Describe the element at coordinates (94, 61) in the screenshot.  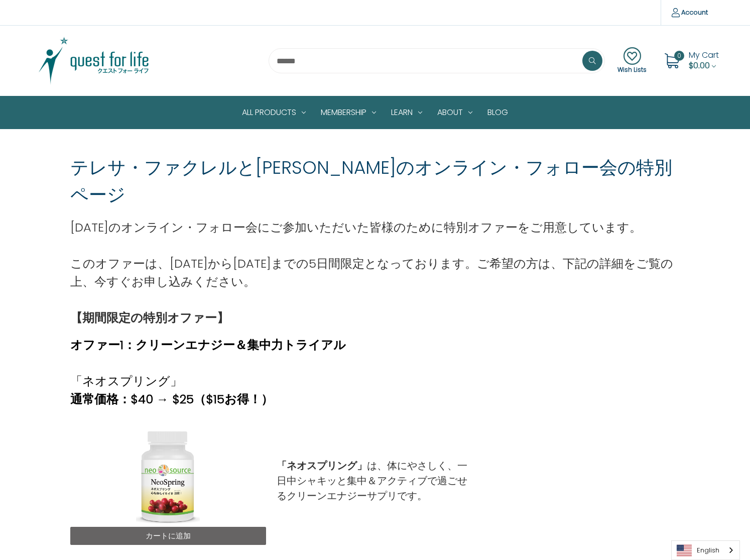
I see `a: Quest Group` at that location.